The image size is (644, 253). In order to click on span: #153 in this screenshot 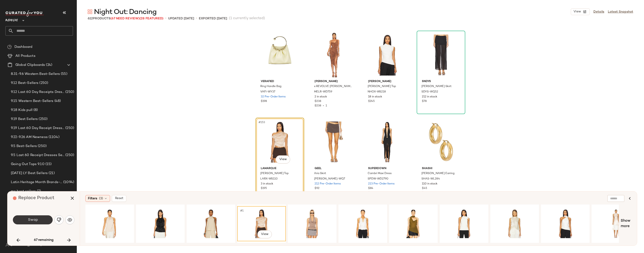, I will do `click(262, 122)`.